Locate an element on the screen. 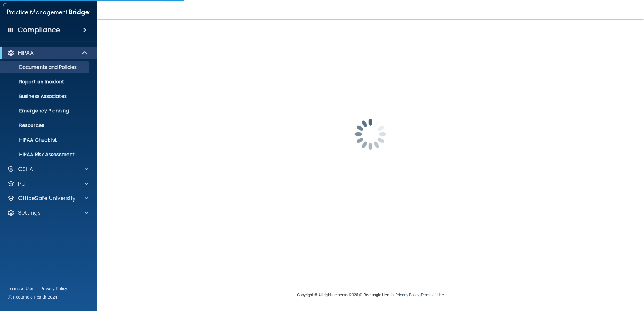 The height and width of the screenshot is (311, 644). p: Business Associates is located at coordinates (45, 96).